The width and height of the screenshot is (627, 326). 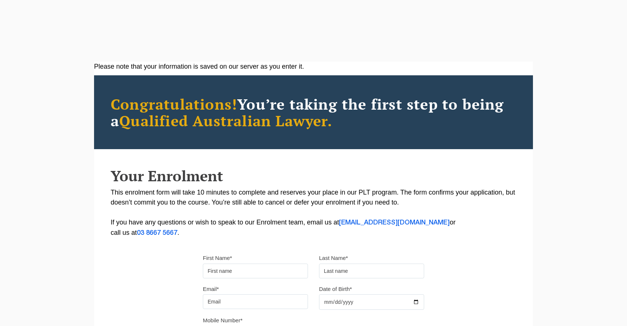 I want to click on label: First Name*, so click(x=217, y=258).